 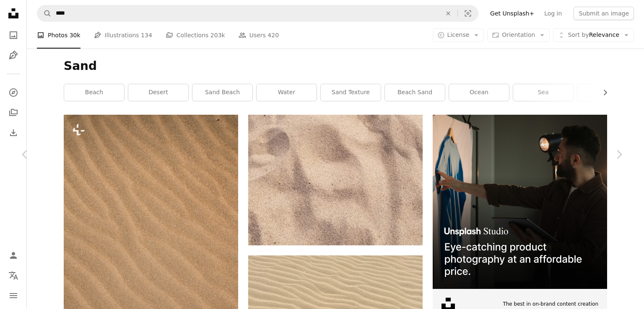 I want to click on img: file-1715714098234-25b8b4e9d8faimage, so click(x=520, y=202).